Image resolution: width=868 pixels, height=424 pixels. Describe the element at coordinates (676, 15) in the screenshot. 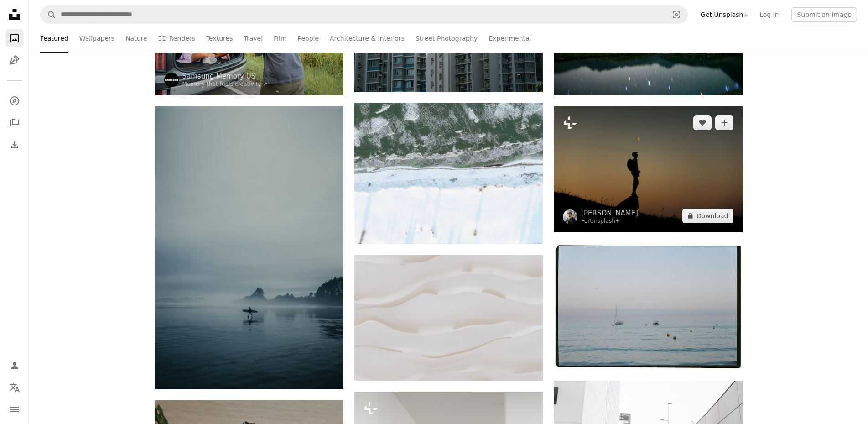

I see `button: Visual search` at that location.